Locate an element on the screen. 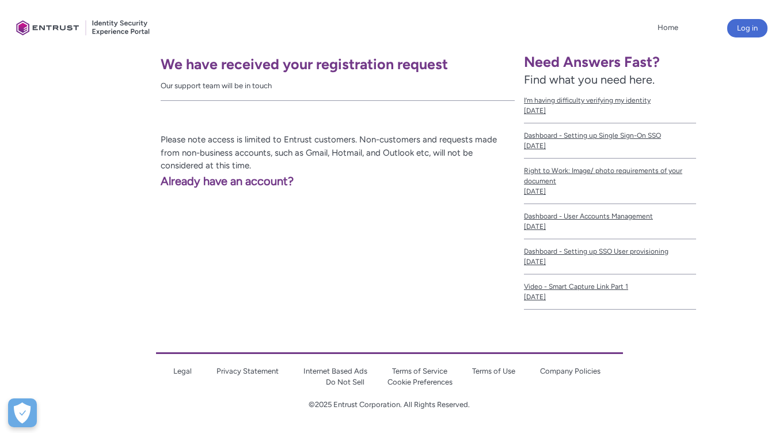  a: Do Not Sell is located at coordinates (345, 381).